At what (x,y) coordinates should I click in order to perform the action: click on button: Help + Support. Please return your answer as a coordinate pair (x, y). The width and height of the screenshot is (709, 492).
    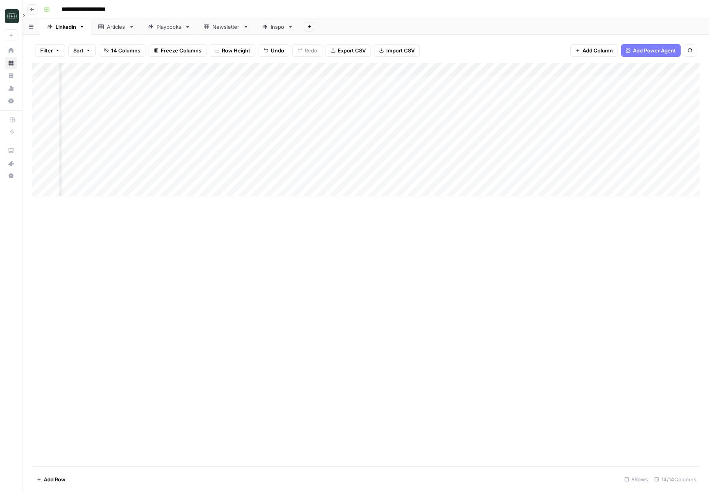
    Looking at the image, I should click on (11, 176).